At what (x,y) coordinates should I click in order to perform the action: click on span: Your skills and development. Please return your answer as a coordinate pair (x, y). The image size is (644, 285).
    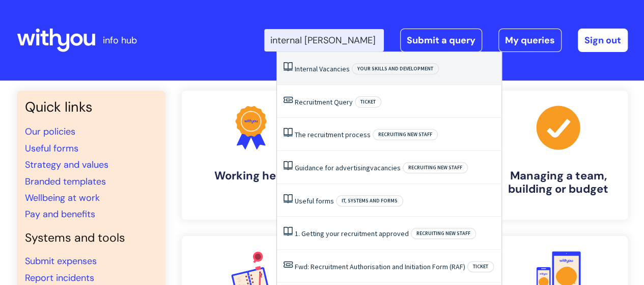
    Looking at the image, I should click on (395, 69).